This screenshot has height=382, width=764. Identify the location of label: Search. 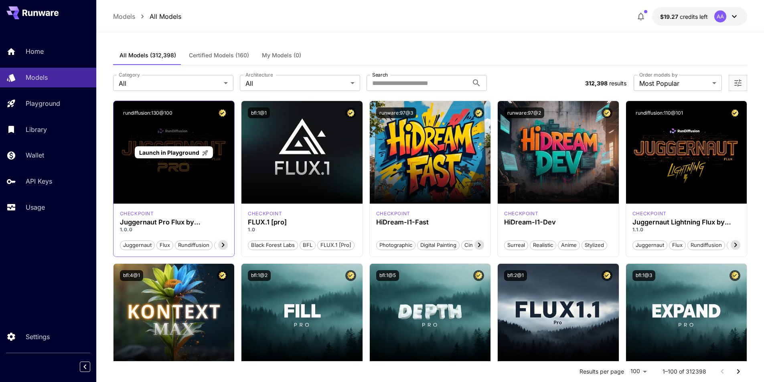
(380, 75).